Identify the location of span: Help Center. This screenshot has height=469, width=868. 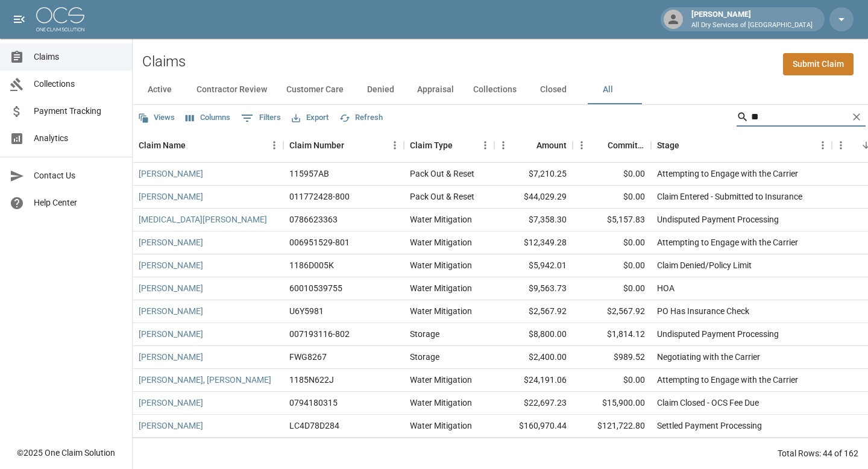
(77, 203).